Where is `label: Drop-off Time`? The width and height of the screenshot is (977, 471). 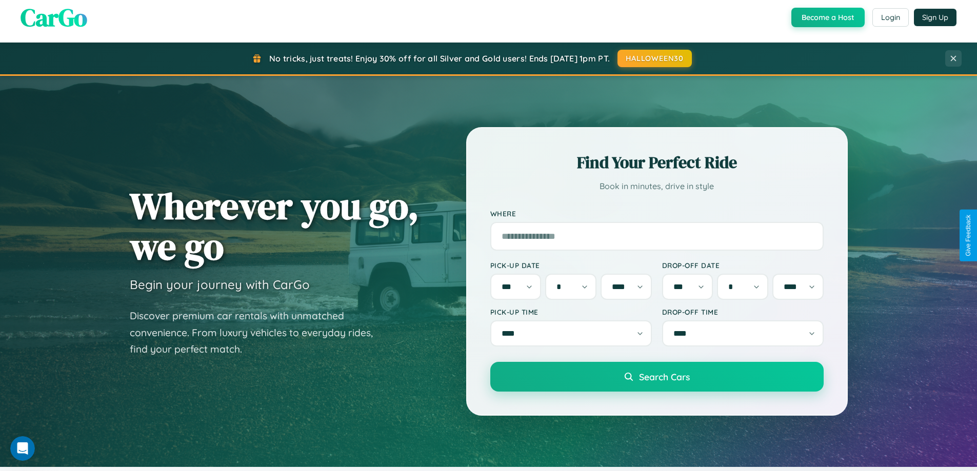
label: Drop-off Time is located at coordinates (743, 312).